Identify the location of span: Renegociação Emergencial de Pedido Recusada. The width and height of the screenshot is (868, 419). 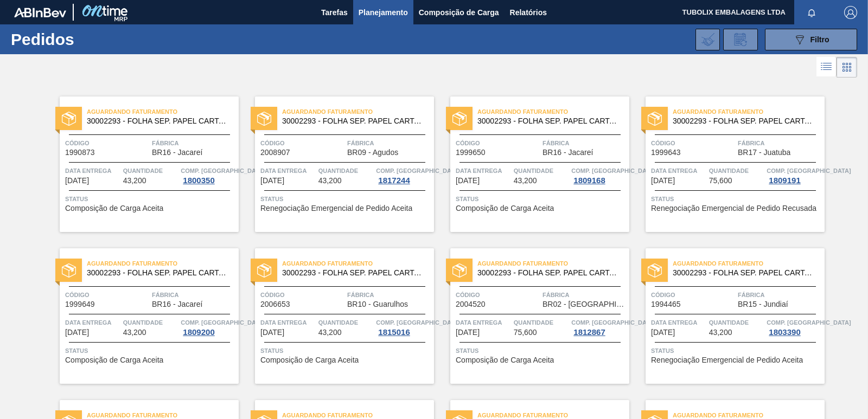
(734, 208).